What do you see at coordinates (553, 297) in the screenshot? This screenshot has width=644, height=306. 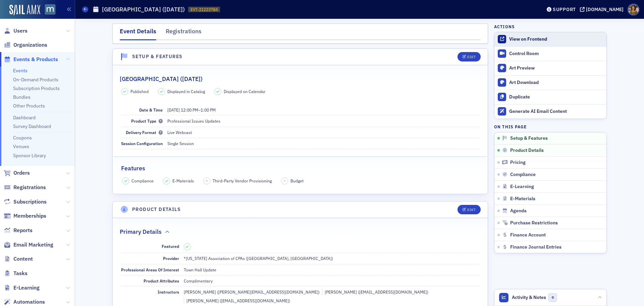 I see `span: 0` at bounding box center [553, 297].